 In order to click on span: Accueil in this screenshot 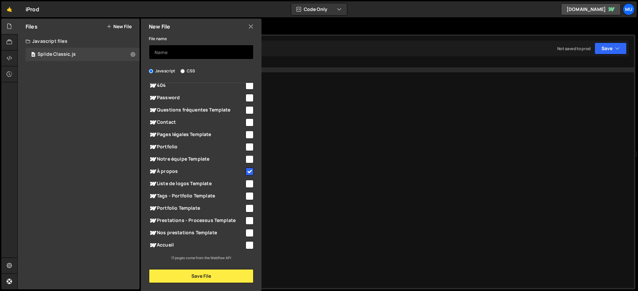, I will do `click(197, 245)`.